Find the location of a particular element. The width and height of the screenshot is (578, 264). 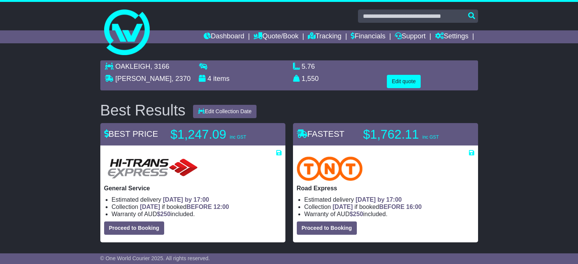

span: , 2370 is located at coordinates (181, 79).